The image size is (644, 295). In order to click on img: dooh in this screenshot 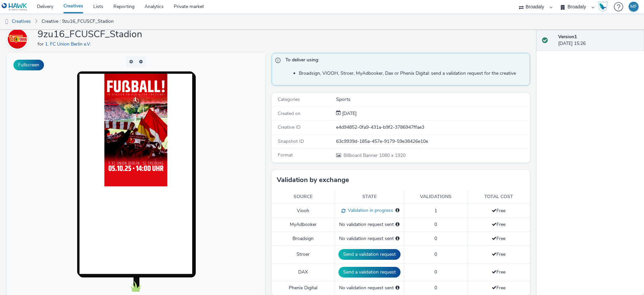, I will do `click(7, 22)`.